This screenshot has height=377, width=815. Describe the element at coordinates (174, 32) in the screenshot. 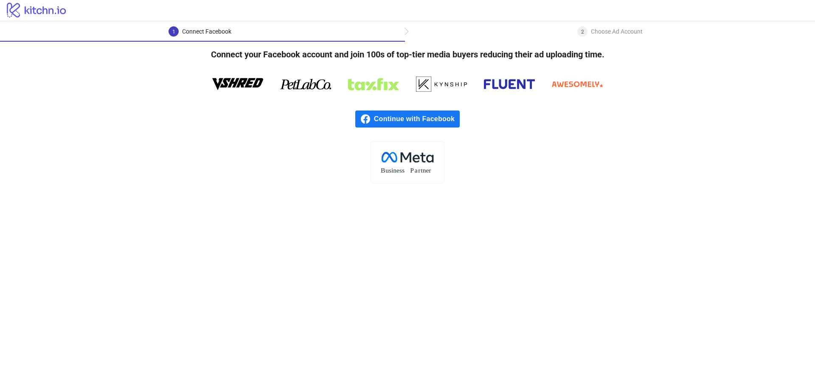

I see `span: 1` at that location.